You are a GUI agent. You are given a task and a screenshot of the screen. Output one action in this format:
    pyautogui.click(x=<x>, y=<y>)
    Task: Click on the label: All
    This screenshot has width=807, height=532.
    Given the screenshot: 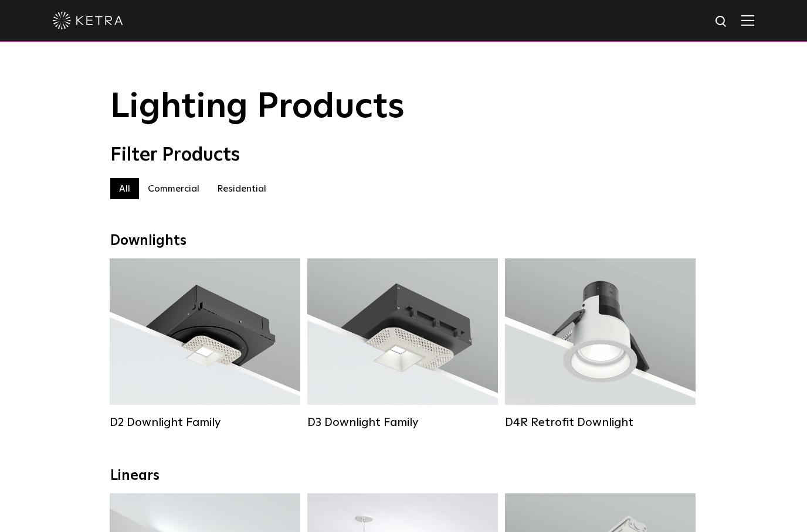 What is the action you would take?
    pyautogui.click(x=124, y=189)
    